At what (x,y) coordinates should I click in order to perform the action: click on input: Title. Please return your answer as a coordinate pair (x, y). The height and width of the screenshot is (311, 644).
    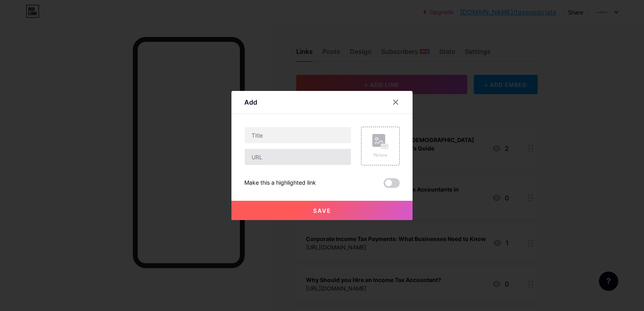
    Looking at the image, I should click on (298, 135).